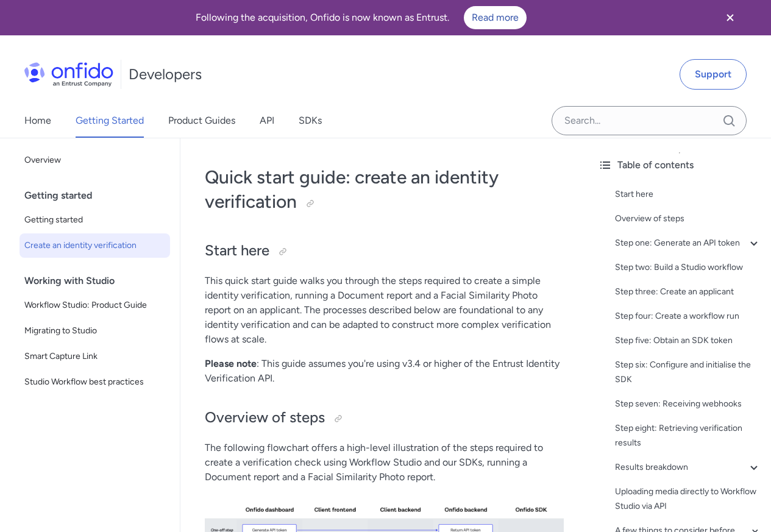 The image size is (771, 532). What do you see at coordinates (95, 357) in the screenshot?
I see `span: Smart Capture Link` at bounding box center [95, 357].